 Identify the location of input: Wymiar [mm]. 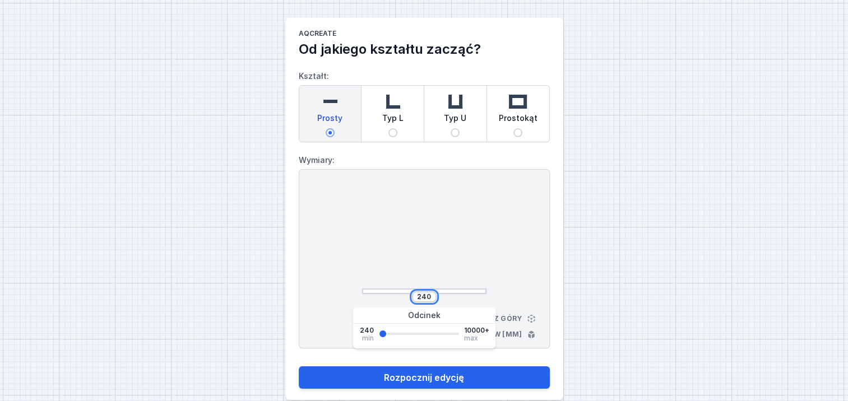
(424, 297).